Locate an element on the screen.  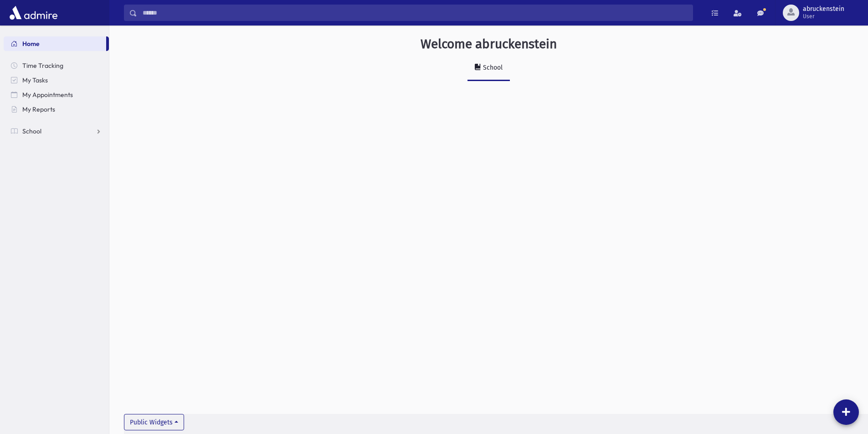
a: Time Tracking is located at coordinates (56, 66).